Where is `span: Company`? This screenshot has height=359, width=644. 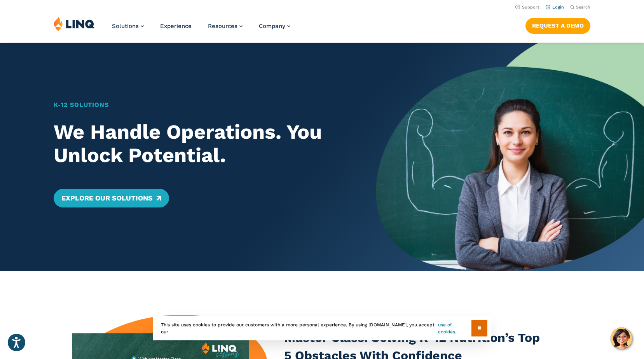 span: Company is located at coordinates (273, 26).